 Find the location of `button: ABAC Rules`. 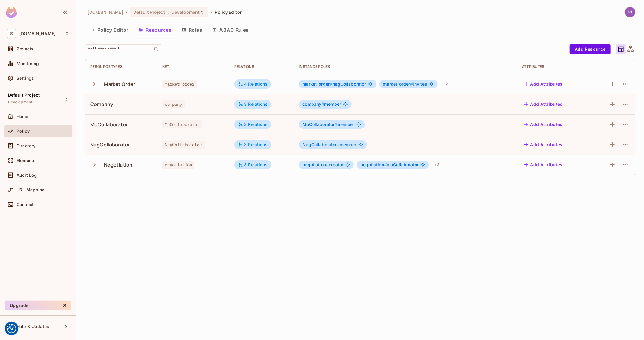

button: ABAC Rules is located at coordinates (230, 30).